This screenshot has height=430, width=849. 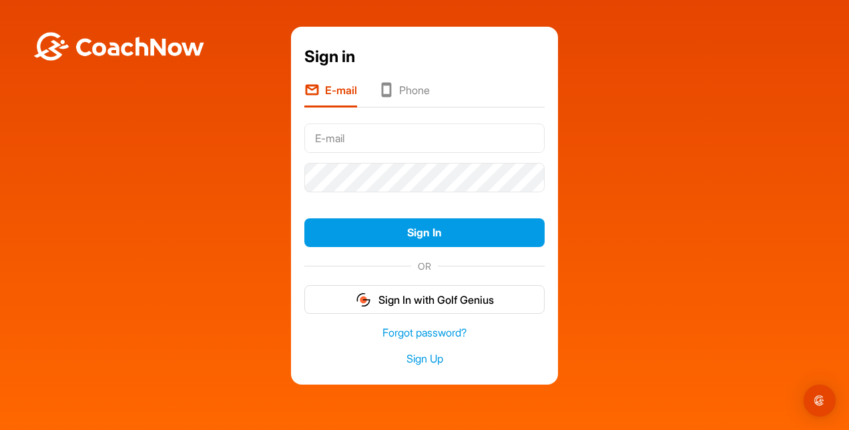 What do you see at coordinates (424, 266) in the screenshot?
I see `span: OR` at bounding box center [424, 266].